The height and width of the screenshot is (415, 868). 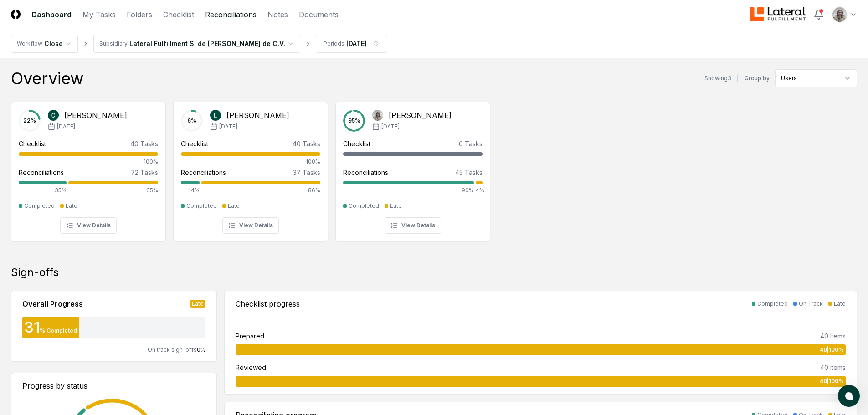 What do you see at coordinates (250, 367) in the screenshot?
I see `div: Reviewed` at bounding box center [250, 367].